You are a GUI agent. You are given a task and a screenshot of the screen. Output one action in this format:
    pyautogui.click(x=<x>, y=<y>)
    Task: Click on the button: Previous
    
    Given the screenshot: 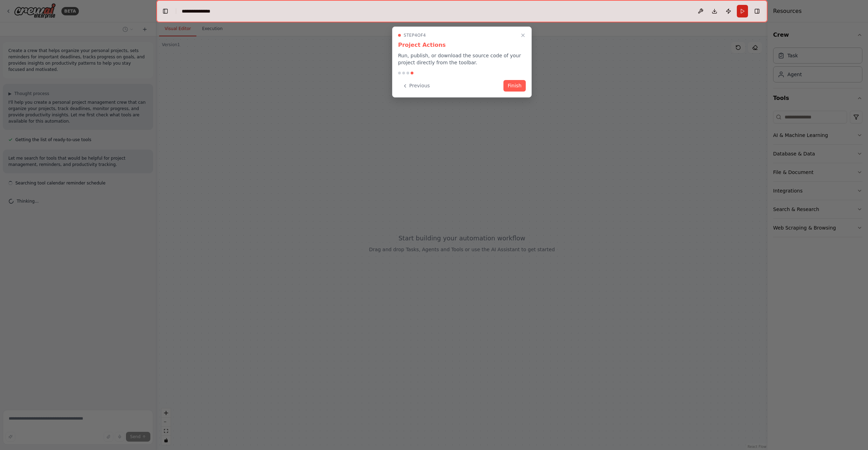 What is the action you would take?
    pyautogui.click(x=416, y=86)
    